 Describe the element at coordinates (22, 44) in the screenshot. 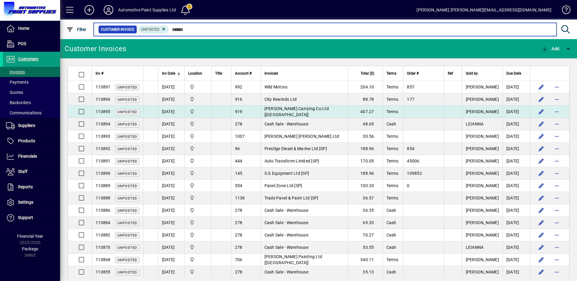

I see `span: POS` at that location.